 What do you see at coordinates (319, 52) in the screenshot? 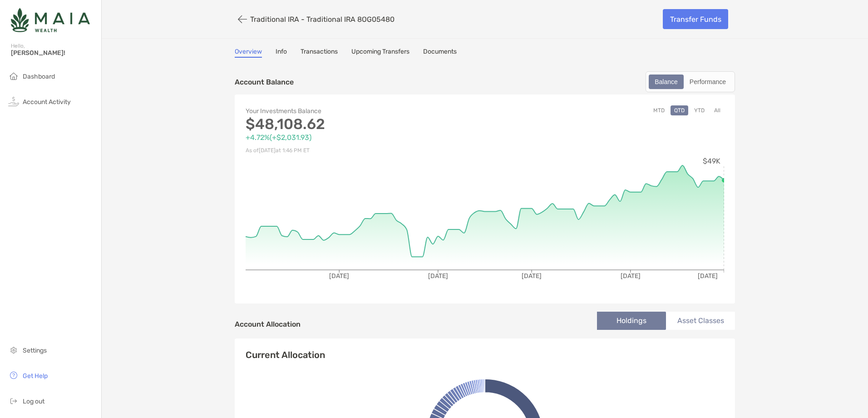
I see `a: Transactions` at bounding box center [319, 52].